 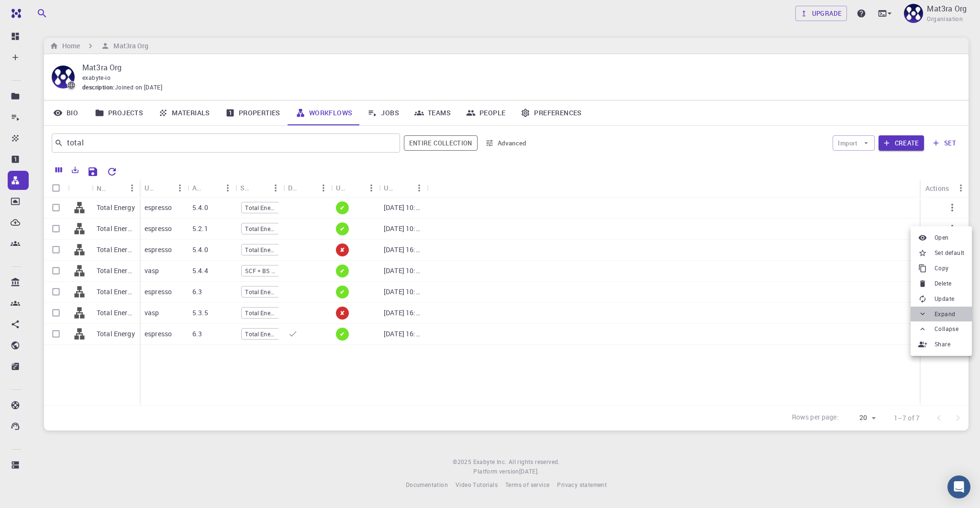 I want to click on span: Update, so click(x=943, y=299).